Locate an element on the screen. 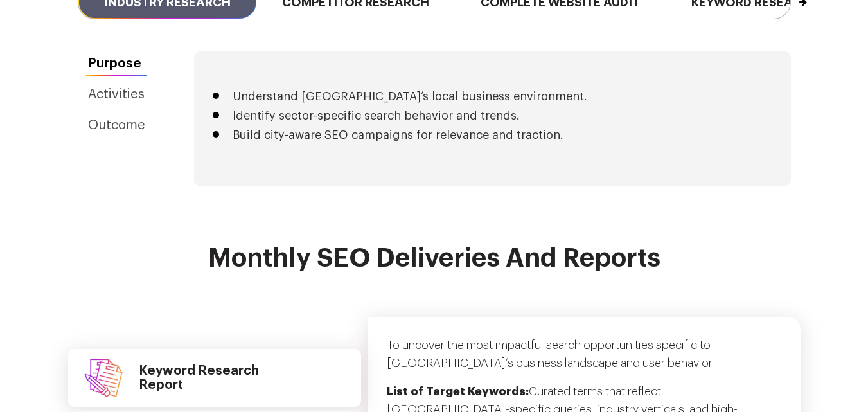 The height and width of the screenshot is (412, 868). h2: Monthly SEO Deliveries and Reports is located at coordinates (434, 266).